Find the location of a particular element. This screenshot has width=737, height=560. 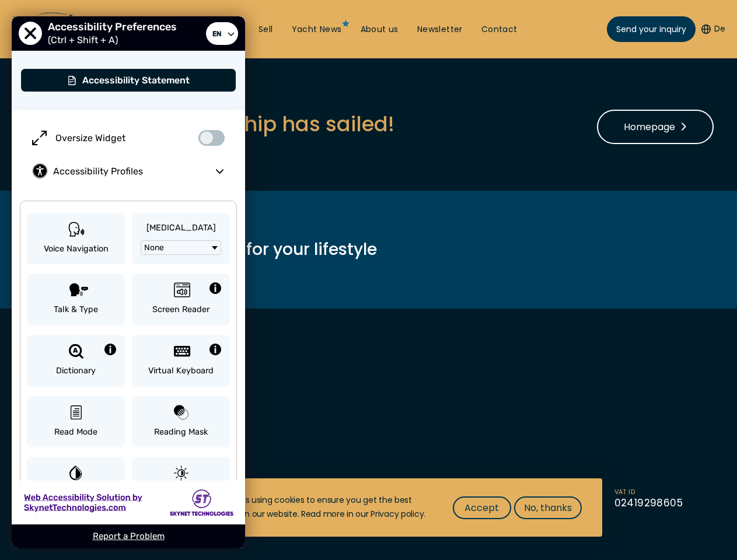

span: VAT ID is located at coordinates (648, 492).